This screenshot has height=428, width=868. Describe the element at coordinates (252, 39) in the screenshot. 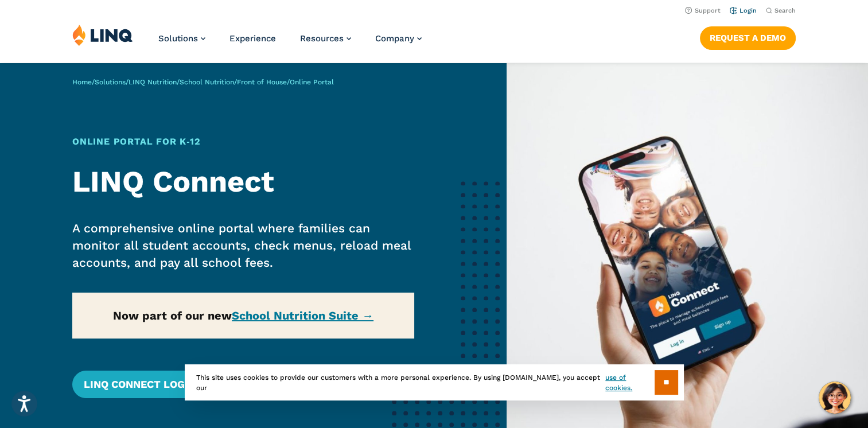

I see `a: Experience` at that location.